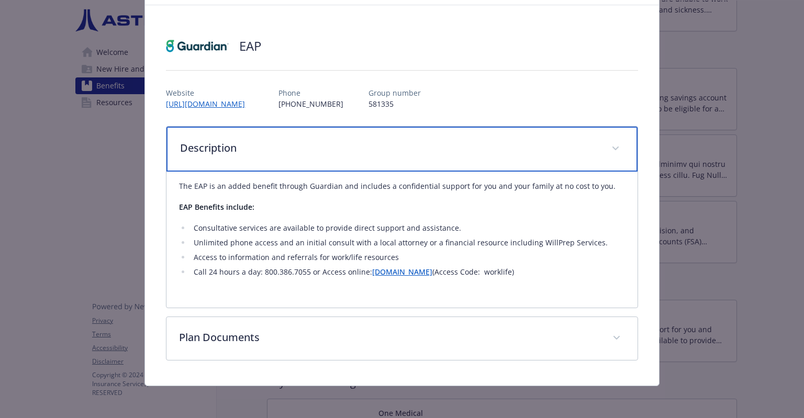  I want to click on li: Consultative services are available to provide direct support and assistance., so click(407, 228).